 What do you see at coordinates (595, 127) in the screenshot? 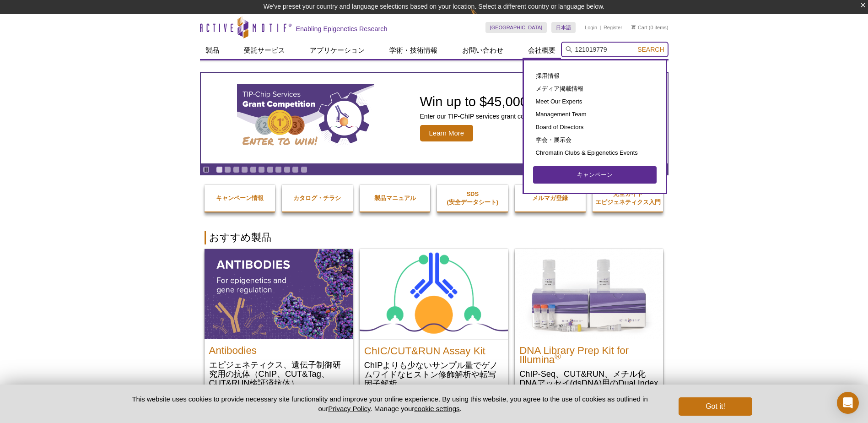
I see `a: Board of Directors` at bounding box center [595, 127].